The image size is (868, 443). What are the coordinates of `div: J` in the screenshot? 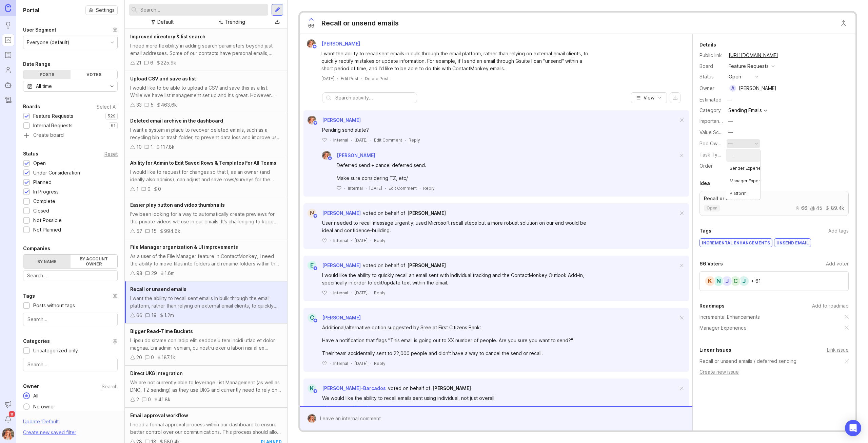 It's located at (727, 281).